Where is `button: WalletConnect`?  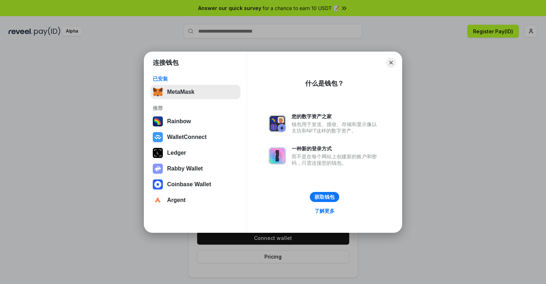 button: WalletConnect is located at coordinates (195, 137).